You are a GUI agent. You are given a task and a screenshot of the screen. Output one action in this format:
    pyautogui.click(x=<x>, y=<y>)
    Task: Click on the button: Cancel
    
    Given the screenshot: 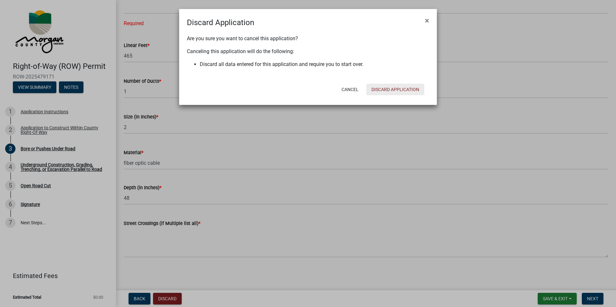 What is the action you would take?
    pyautogui.click(x=350, y=90)
    